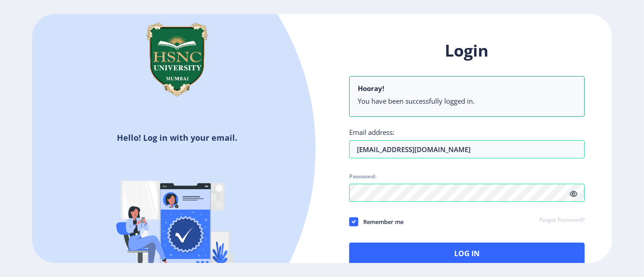  Describe the element at coordinates (362, 177) in the screenshot. I see `label: Password:` at that location.